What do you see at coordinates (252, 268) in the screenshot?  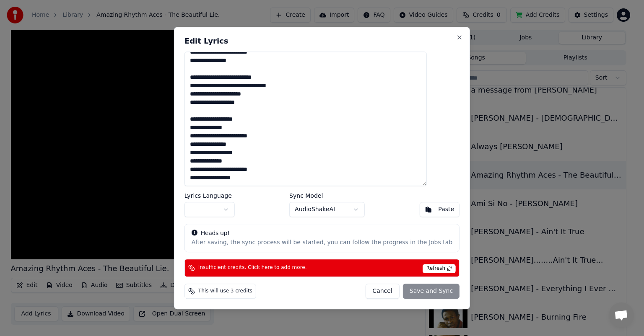 I see `span: Insufficient credits. Click here to add more.` at bounding box center [252, 268].